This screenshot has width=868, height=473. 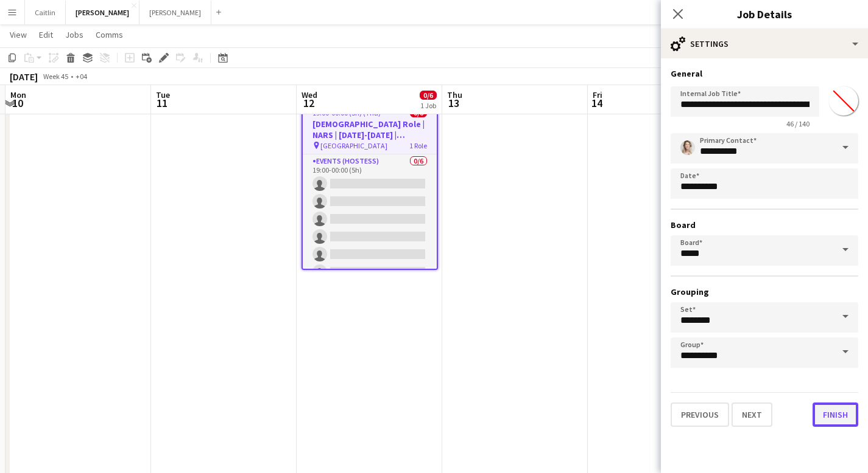 I want to click on h3: General, so click(x=764, y=73).